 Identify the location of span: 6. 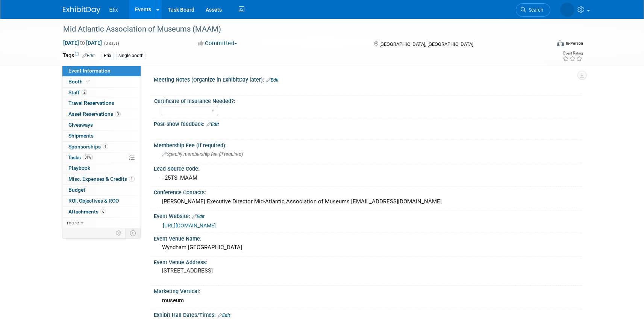
(103, 211).